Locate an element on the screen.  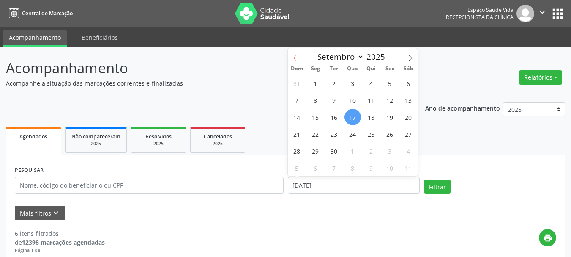
img: img is located at coordinates (526, 14).